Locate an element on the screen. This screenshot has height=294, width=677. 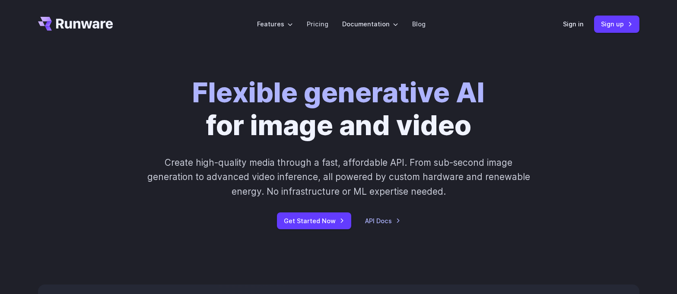
strong: Flexible generative AI is located at coordinates (338, 92).